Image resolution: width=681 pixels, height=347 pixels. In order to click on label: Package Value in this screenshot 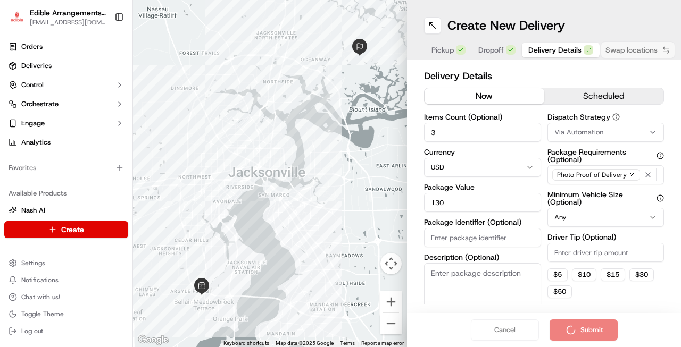, I will do `click(482, 187)`.